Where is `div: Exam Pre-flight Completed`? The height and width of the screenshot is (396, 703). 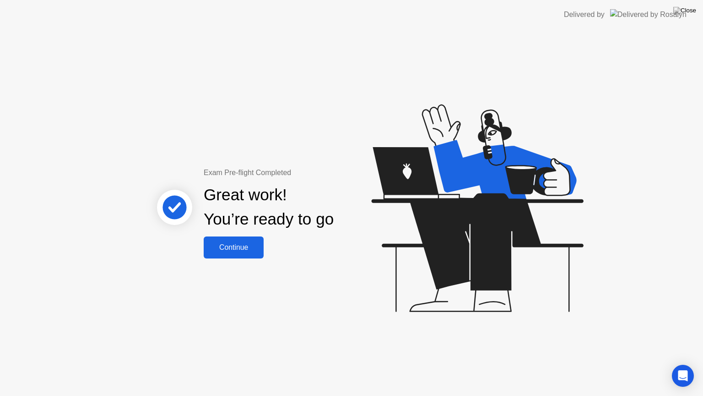 div: Exam Pre-flight Completed is located at coordinates (298, 173).